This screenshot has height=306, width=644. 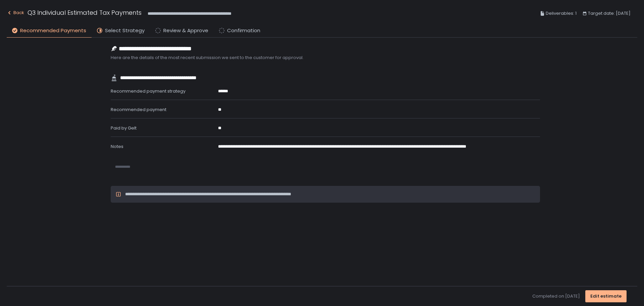 What do you see at coordinates (138, 109) in the screenshot?
I see `span: Recommended payment` at bounding box center [138, 109].